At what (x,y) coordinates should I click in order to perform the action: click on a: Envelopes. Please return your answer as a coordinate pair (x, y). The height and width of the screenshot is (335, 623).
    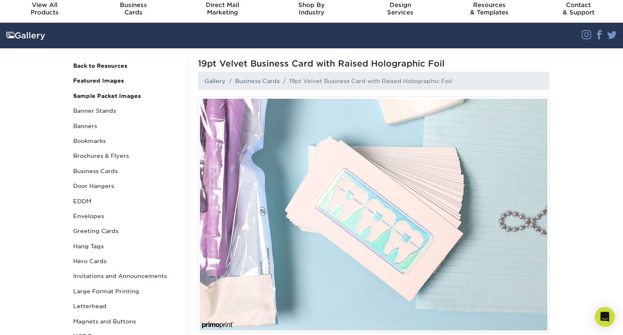
    Looking at the image, I should click on (126, 216).